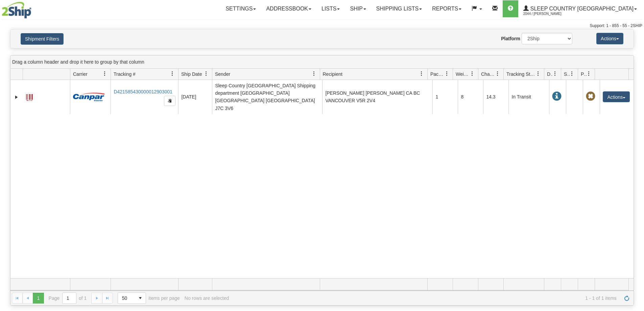 The height and width of the screenshot is (311, 644). Describe the element at coordinates (207, 298) in the screenshot. I see `div: No rows are selected` at that location.